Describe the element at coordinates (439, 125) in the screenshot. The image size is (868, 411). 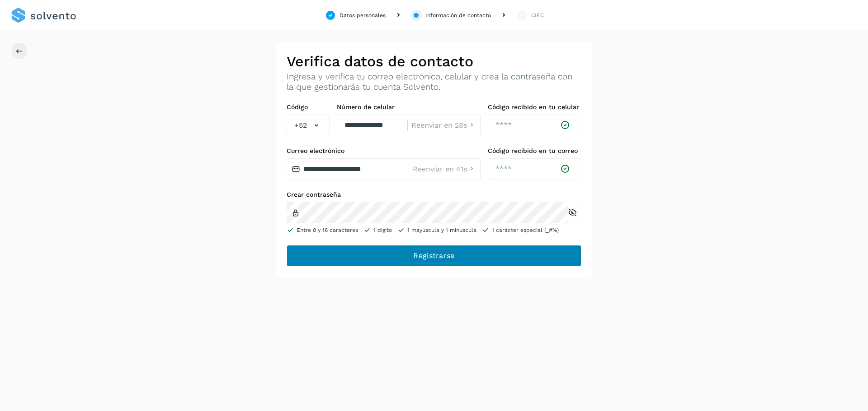
I see `span: Reenviar en 28s` at that location.